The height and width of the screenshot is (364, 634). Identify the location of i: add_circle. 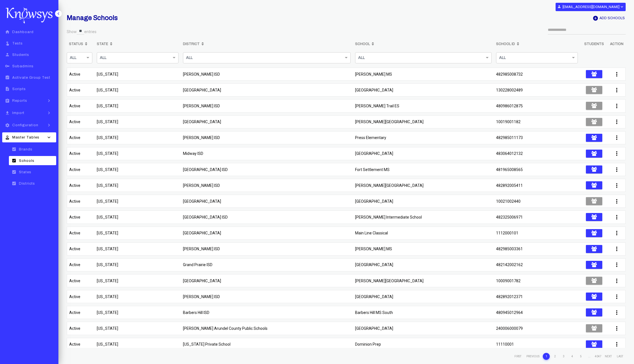
(596, 18).